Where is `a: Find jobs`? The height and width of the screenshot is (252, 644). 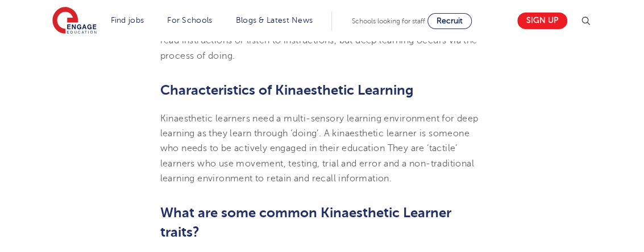 a: Find jobs is located at coordinates (127, 20).